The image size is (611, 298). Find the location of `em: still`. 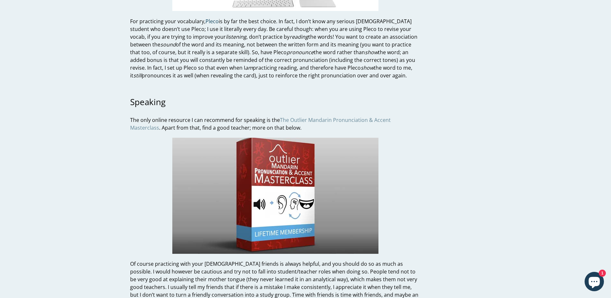

em: still is located at coordinates (138, 75).